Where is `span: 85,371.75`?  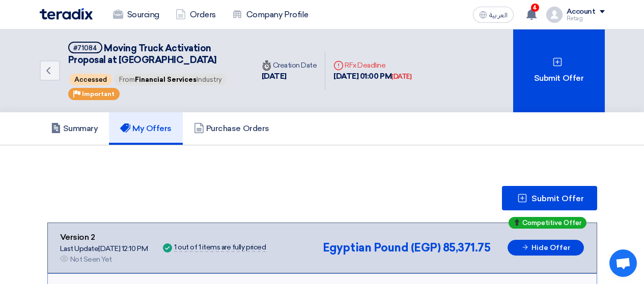 span: 85,371.75 is located at coordinates (467, 248).